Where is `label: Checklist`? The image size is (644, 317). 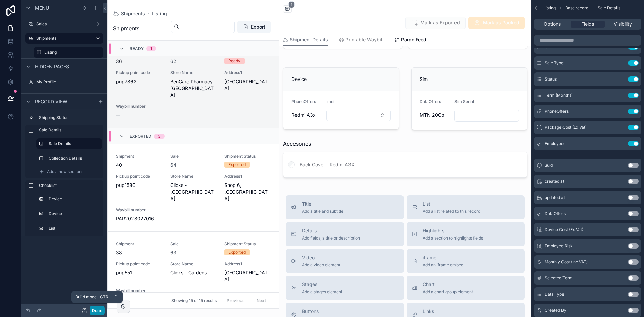 label: Checklist is located at coordinates (69, 185).